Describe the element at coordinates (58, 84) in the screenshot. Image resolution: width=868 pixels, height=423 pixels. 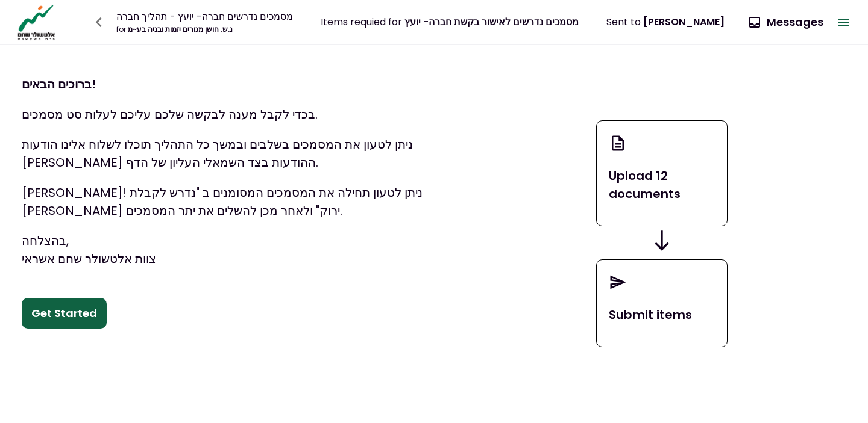
I see `strong: ברוכים הבאים!` at that location.